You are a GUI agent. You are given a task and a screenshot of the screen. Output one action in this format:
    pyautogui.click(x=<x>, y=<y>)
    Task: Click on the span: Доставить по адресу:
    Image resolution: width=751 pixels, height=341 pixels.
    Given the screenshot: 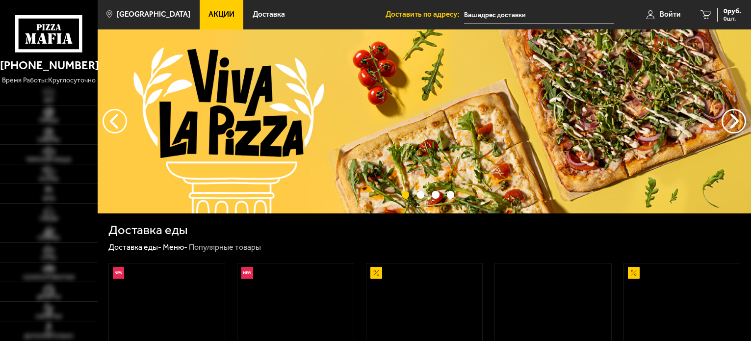 What is the action you would take?
    pyautogui.click(x=425, y=14)
    